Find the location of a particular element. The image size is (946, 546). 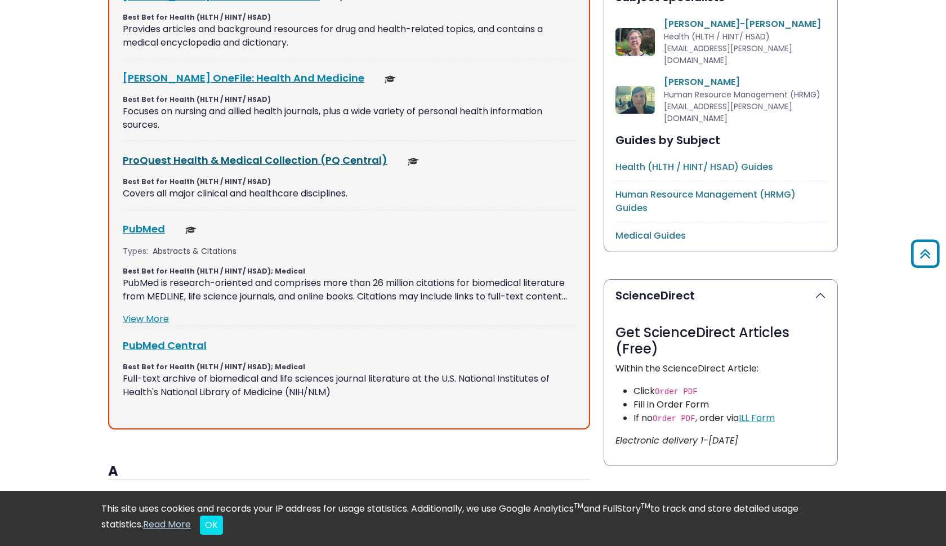

button: Close is located at coordinates (211, 525).